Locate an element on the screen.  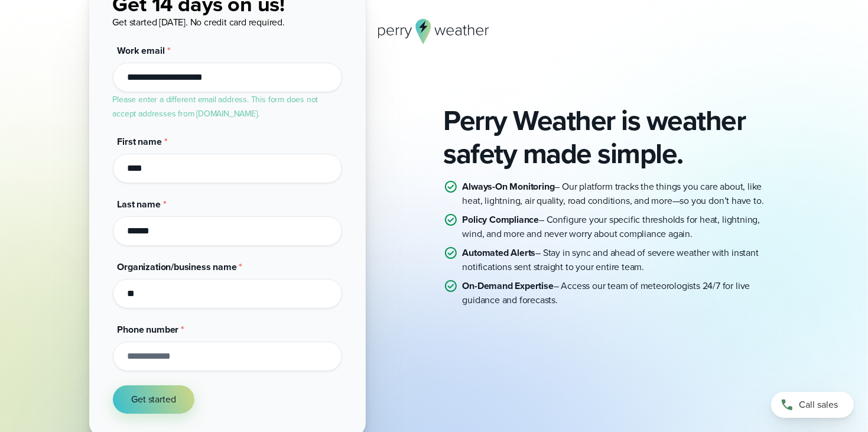
p: – Access our team of meteorologists 24/7 for live guidance and forecasts. is located at coordinates (621, 294).